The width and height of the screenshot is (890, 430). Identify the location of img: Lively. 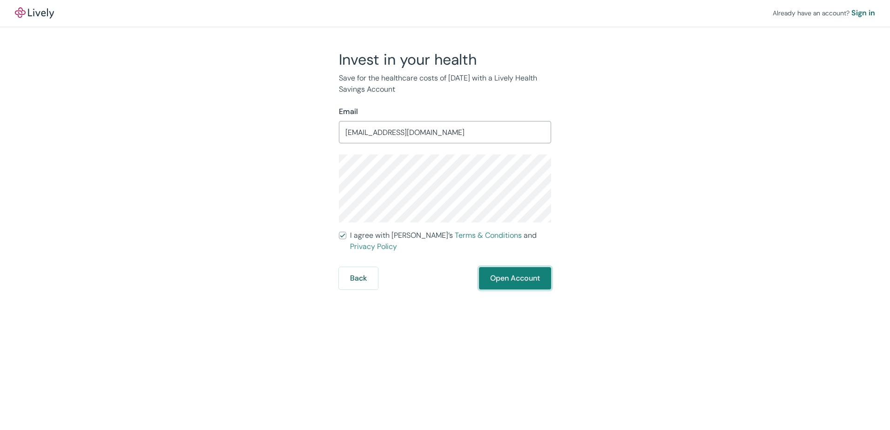
(34, 13).